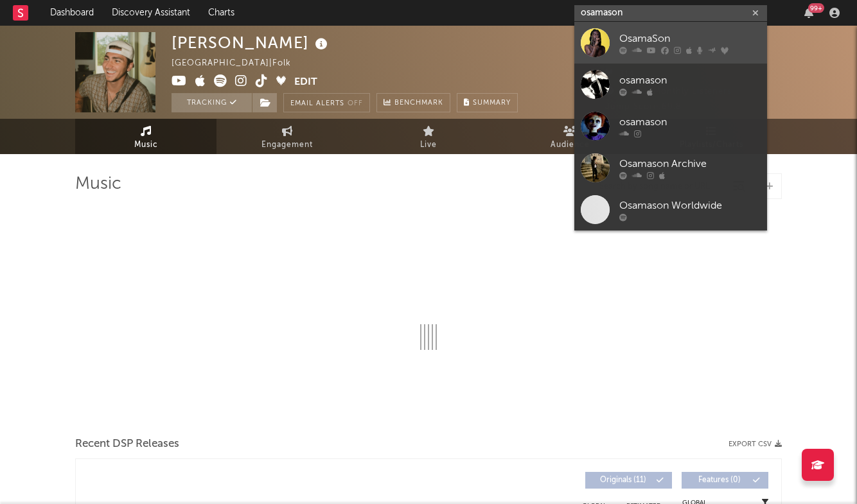 This screenshot has height=504, width=857. I want to click on span: Music, so click(146, 145).